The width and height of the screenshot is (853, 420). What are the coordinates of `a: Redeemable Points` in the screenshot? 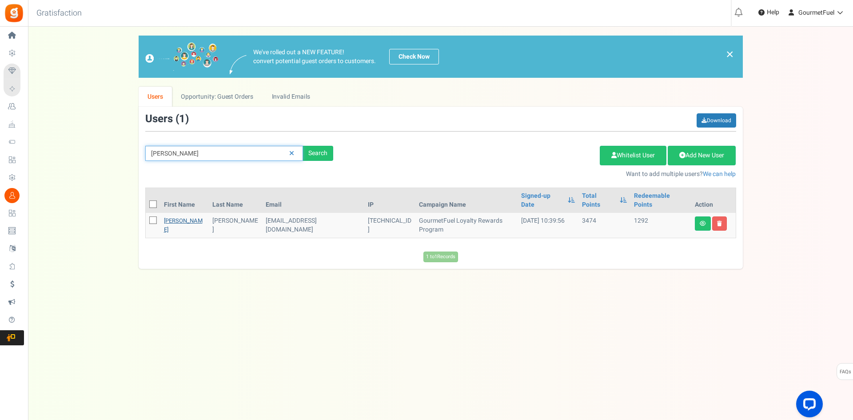 It's located at (661, 200).